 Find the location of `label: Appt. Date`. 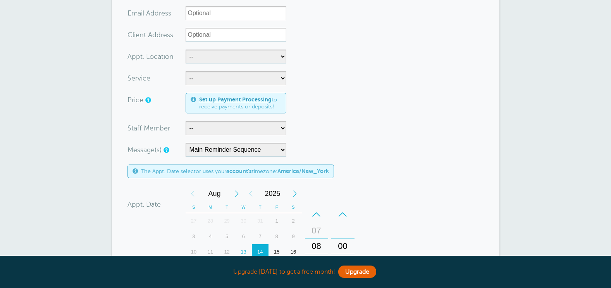

label: Appt. Date is located at coordinates (144, 205).